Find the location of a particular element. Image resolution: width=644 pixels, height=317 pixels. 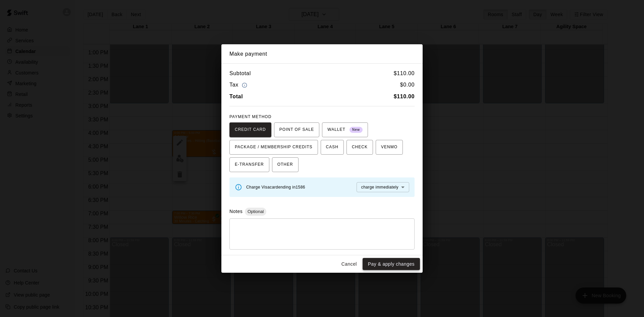

span: Charge Visa card ending in 1586 is located at coordinates (276, 187).